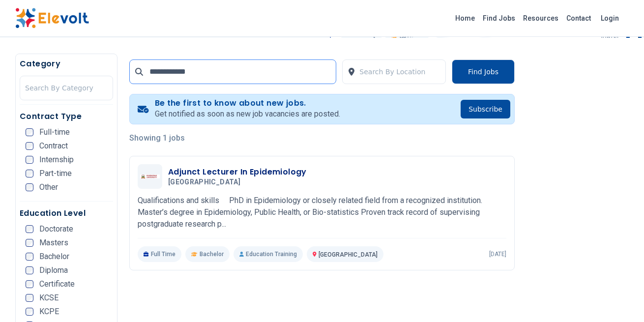  I want to click on input: Other, so click(29, 187).